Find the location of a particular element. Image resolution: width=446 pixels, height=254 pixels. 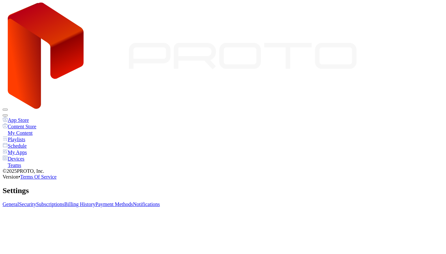

a: Payment Methods is located at coordinates (114, 204).